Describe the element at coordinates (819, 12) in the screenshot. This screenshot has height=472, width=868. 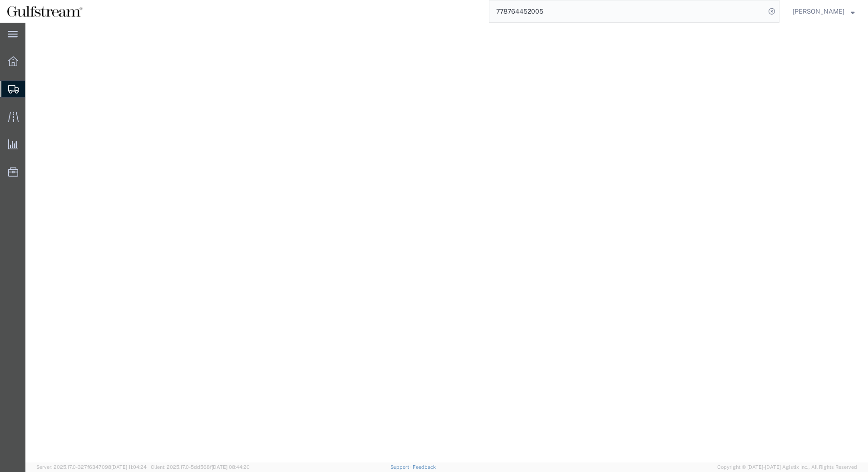
I see `span: Chase Cameron` at that location.